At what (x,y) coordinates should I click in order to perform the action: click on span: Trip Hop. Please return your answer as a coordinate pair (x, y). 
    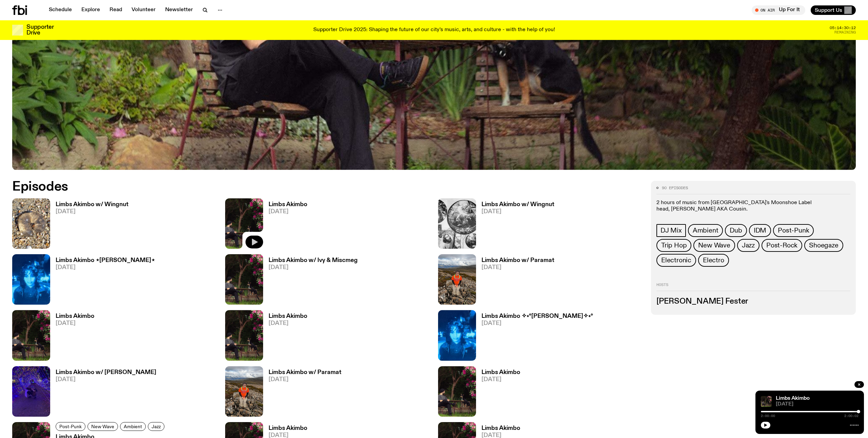
    Looking at the image, I should click on (674, 245).